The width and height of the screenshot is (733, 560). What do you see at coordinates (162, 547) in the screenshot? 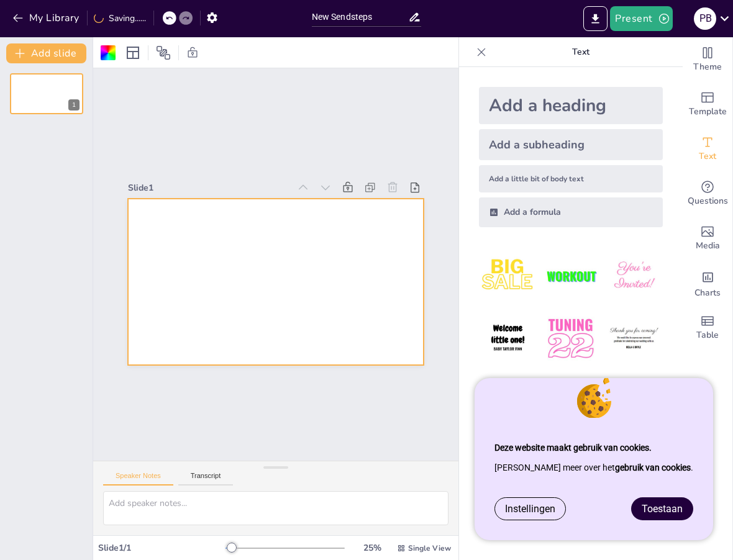
I see `div: Slide 1 / 1` at bounding box center [162, 547].